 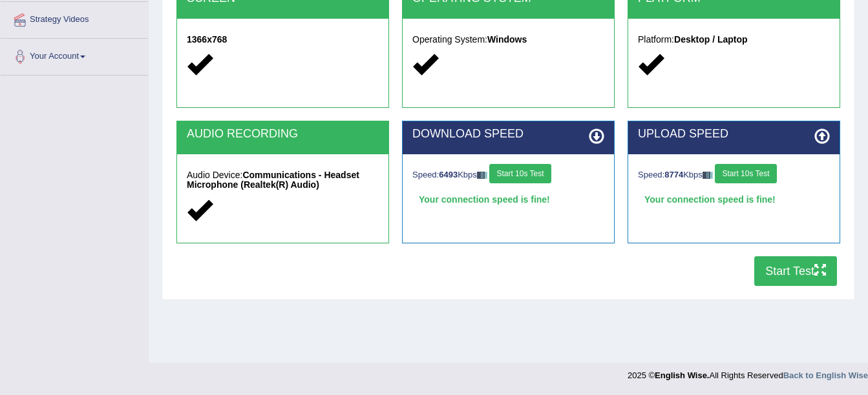 I want to click on strong: English Wise., so click(x=682, y=375).